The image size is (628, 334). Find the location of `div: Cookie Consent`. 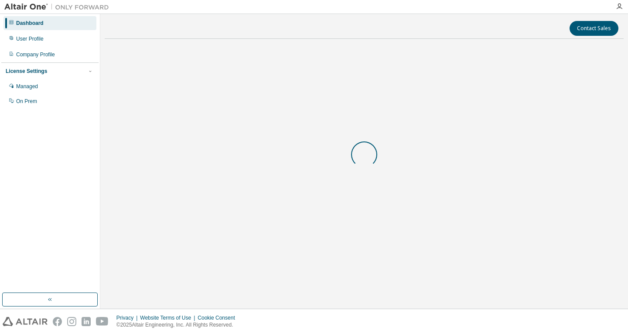

div: Cookie Consent is located at coordinates (219, 318).